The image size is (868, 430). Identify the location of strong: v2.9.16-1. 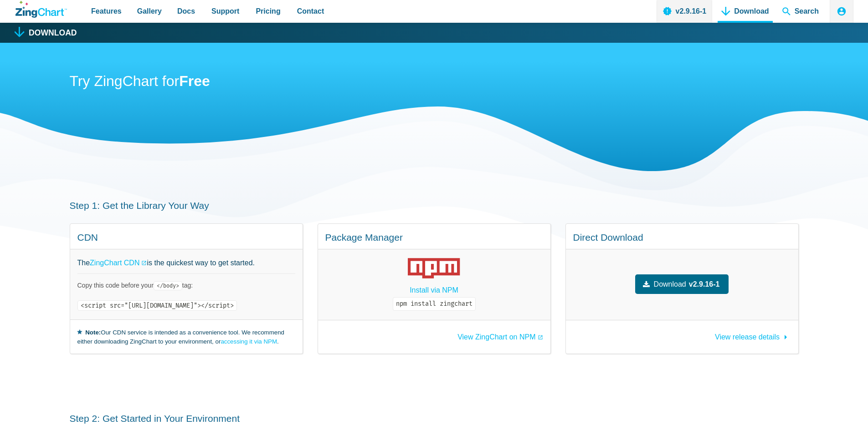
(704, 284).